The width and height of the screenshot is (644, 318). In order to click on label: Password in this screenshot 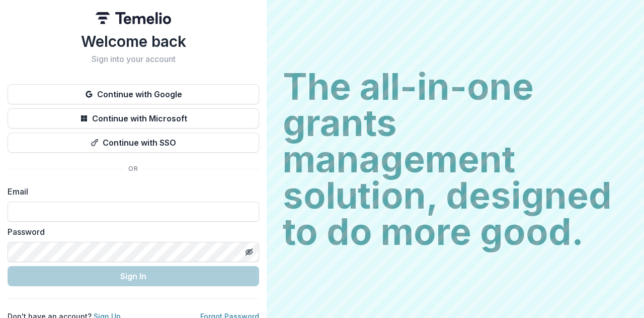, I will do `click(130, 232)`.